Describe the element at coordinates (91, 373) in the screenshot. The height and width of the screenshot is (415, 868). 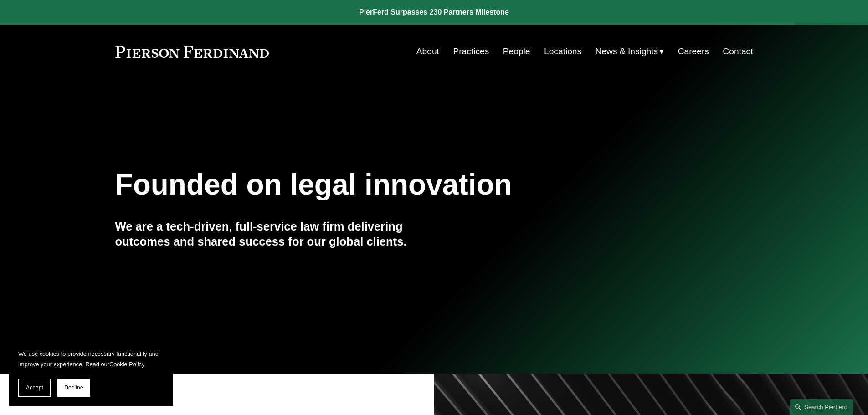
I see `section: Cookie banner` at that location.